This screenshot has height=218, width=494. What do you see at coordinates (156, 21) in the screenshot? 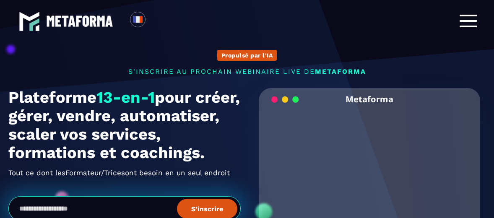
I see `input: Search for option` at bounding box center [156, 21].